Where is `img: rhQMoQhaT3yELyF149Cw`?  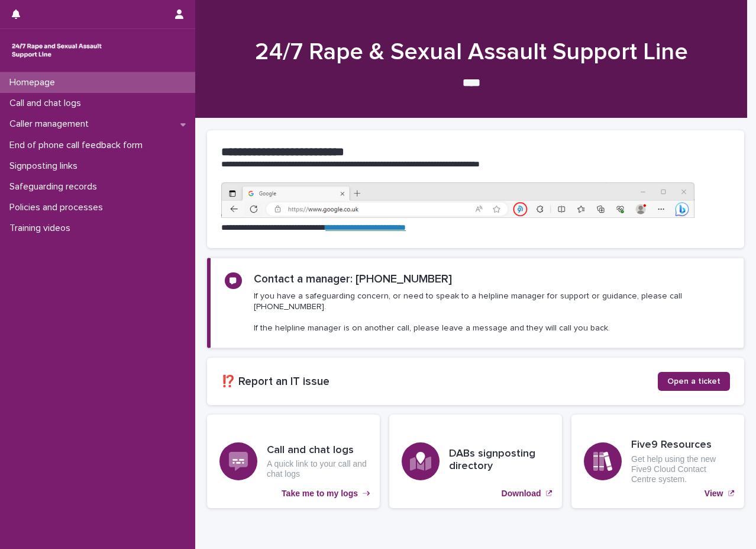
img: rhQMoQhaT3yELyF149Cw is located at coordinates (57, 50).